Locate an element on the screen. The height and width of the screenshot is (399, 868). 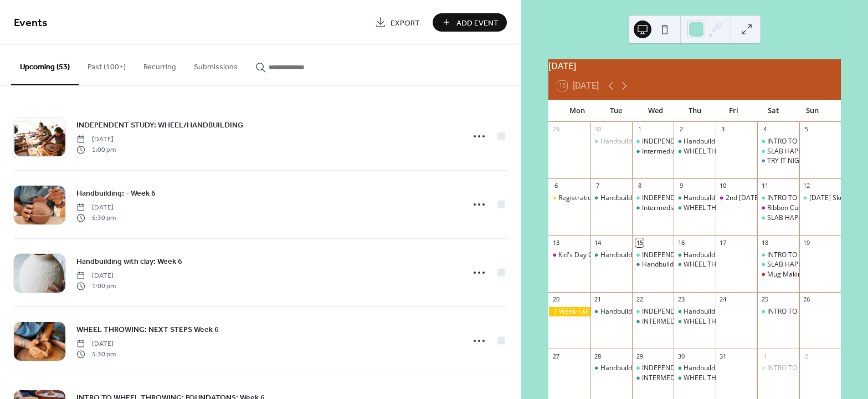
div: Sun is located at coordinates (812, 111).